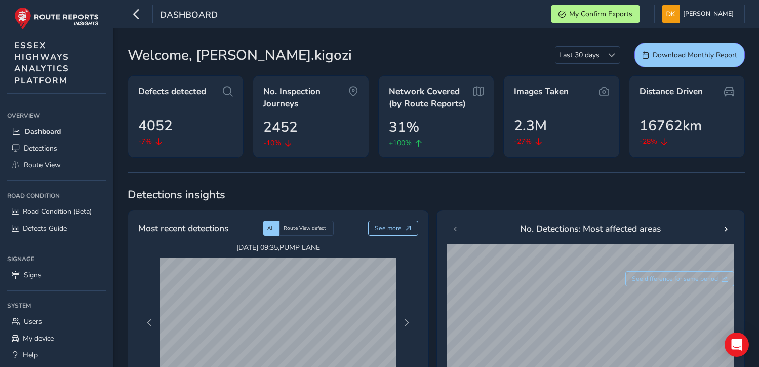 The image size is (759, 367). What do you see at coordinates (695, 55) in the screenshot?
I see `span: Download Monthly Report` at bounding box center [695, 55].